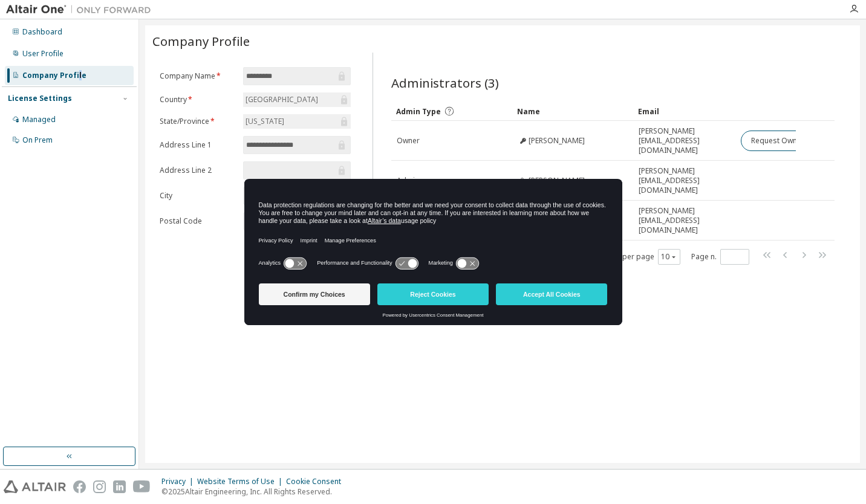  Describe the element at coordinates (684, 111) in the screenshot. I see `div: Email` at that location.